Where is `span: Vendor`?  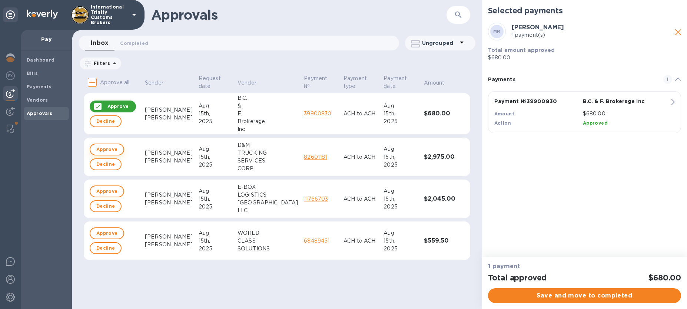 span: Vendor is located at coordinates (252, 83).